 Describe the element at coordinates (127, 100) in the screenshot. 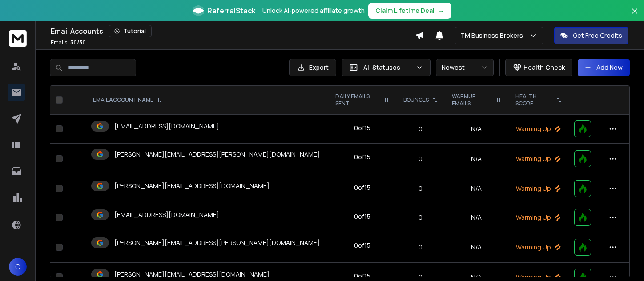

I see `div: EMAIL ACCOUNT NAME` at that location.